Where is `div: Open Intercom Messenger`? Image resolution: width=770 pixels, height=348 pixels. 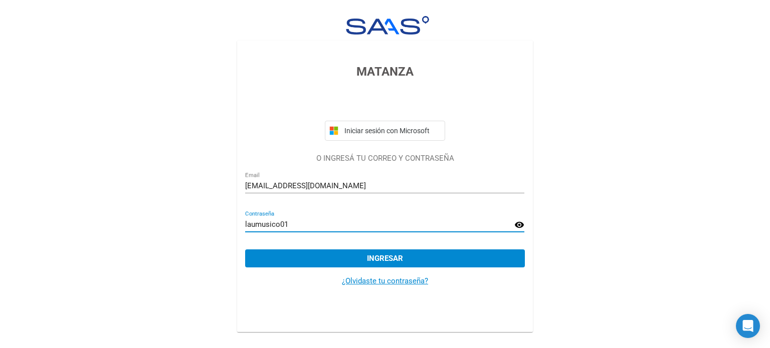
div: Open Intercom Messenger is located at coordinates (748, 326).